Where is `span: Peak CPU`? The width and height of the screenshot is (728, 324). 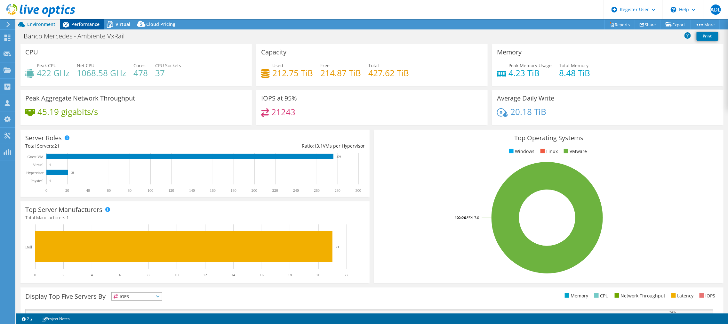
span: Peak CPU is located at coordinates (47, 65).